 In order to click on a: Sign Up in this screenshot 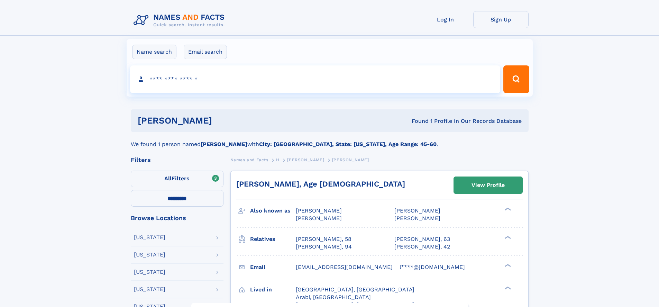, I will do `click(501, 19)`.